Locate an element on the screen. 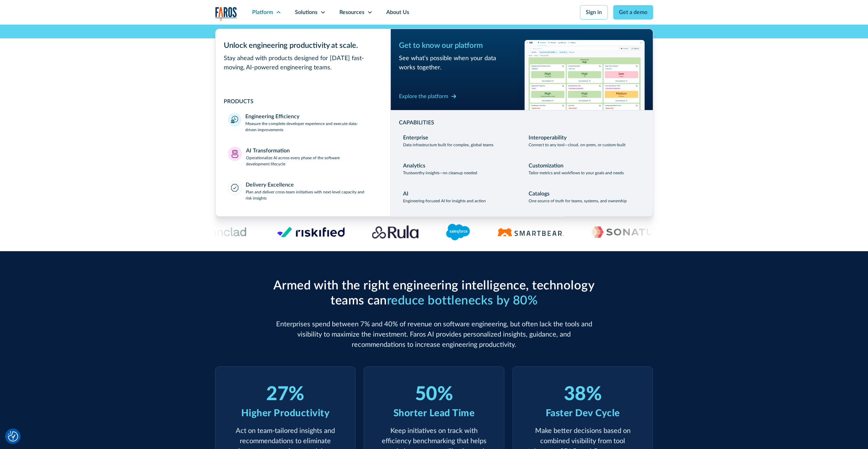 This screenshot has height=449, width=868. a: Sign in is located at coordinates (594, 12).